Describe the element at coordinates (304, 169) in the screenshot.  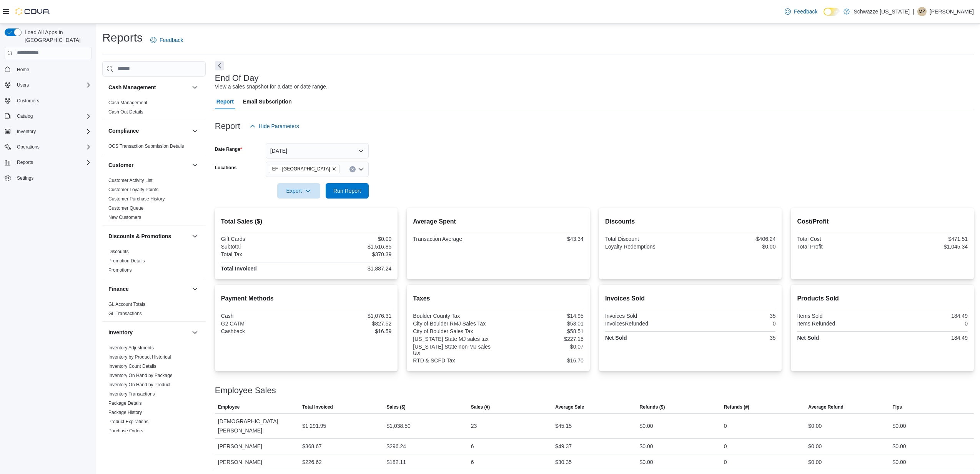
I see `span: EF - South Boulder` at that location.